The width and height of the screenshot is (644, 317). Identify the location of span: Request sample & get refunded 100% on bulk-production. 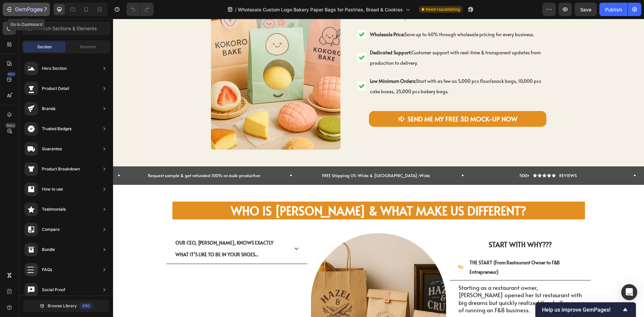
(91, 157).